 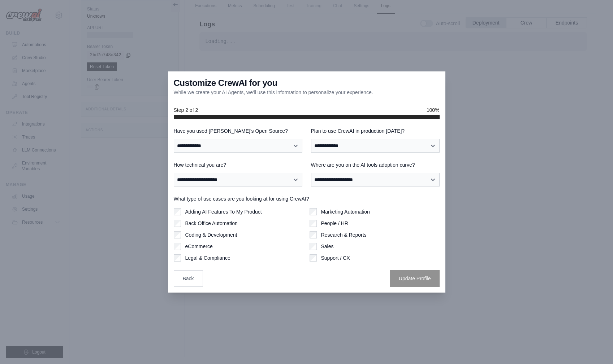 What do you see at coordinates (306, 199) in the screenshot?
I see `label: What type of use cases are you looking at for using CrewAI?` at bounding box center [306, 199].